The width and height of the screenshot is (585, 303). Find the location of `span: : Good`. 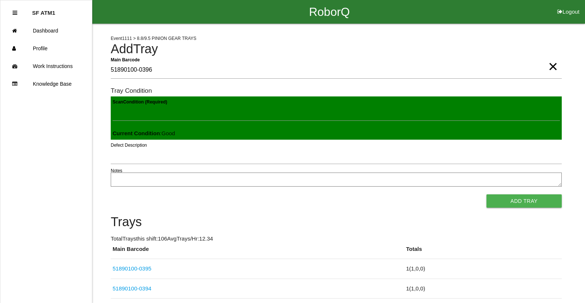

span: : Good is located at coordinates (144, 133).